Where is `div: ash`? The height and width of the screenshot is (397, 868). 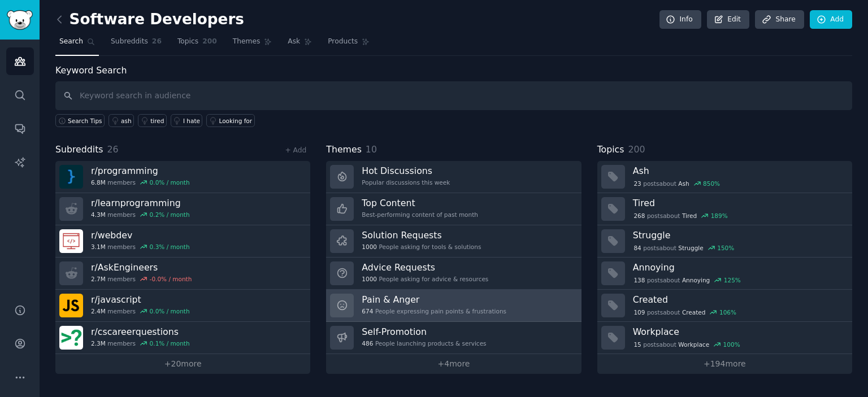 div: ash is located at coordinates (126, 121).